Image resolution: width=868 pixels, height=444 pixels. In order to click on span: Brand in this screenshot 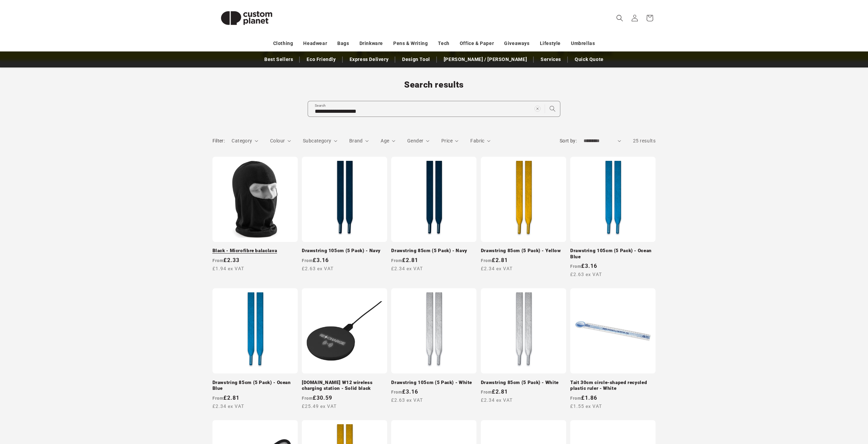, I will do `click(356, 141)`.